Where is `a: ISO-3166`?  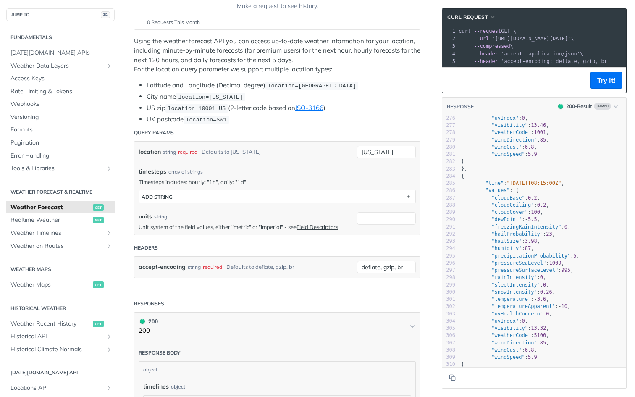 a: ISO-3166 is located at coordinates (309, 107).